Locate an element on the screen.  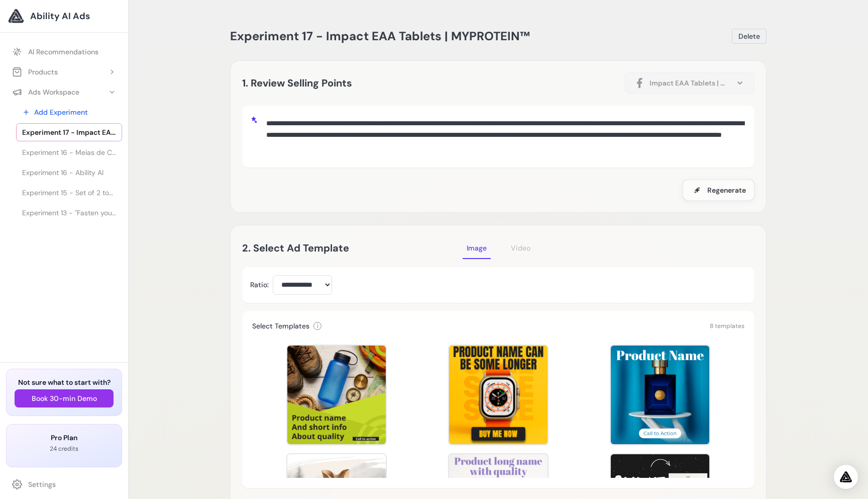
h3: Pro Plan is located at coordinates (64, 437).